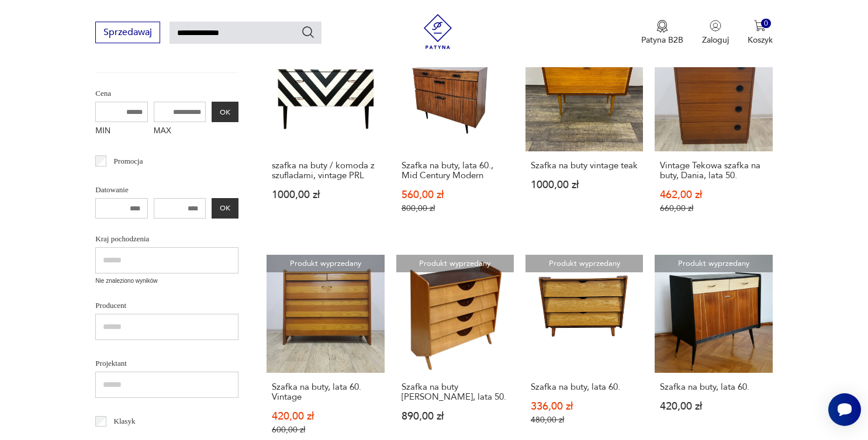 This screenshot has width=868, height=440. What do you see at coordinates (584, 407) in the screenshot?
I see `p: 336,00 zł` at bounding box center [584, 407].